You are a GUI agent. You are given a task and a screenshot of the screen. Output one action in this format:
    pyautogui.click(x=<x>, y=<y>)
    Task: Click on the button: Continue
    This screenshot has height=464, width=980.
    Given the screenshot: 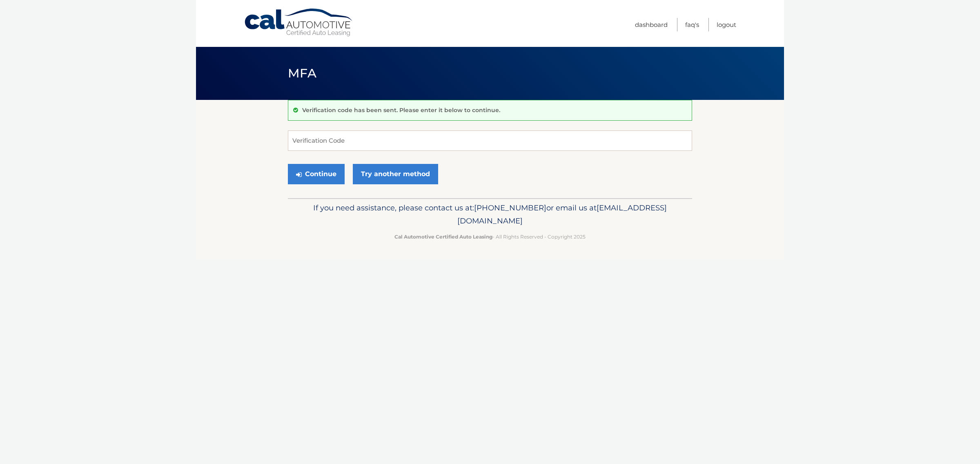 What is the action you would take?
    pyautogui.click(x=316, y=174)
    